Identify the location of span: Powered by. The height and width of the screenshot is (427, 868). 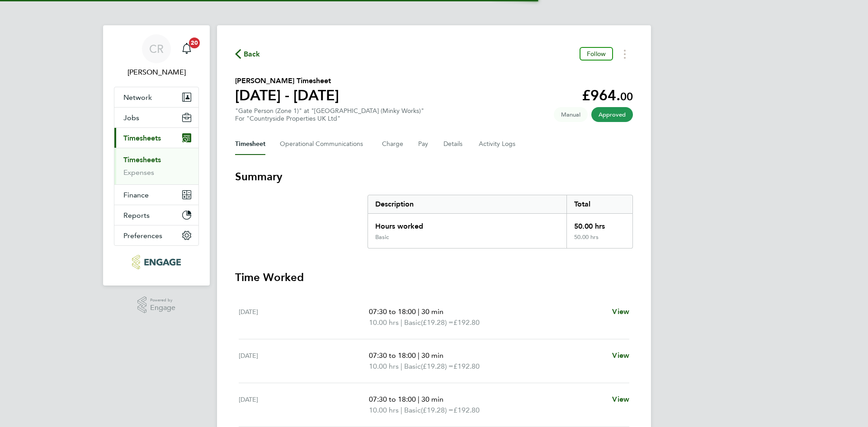
(163, 300).